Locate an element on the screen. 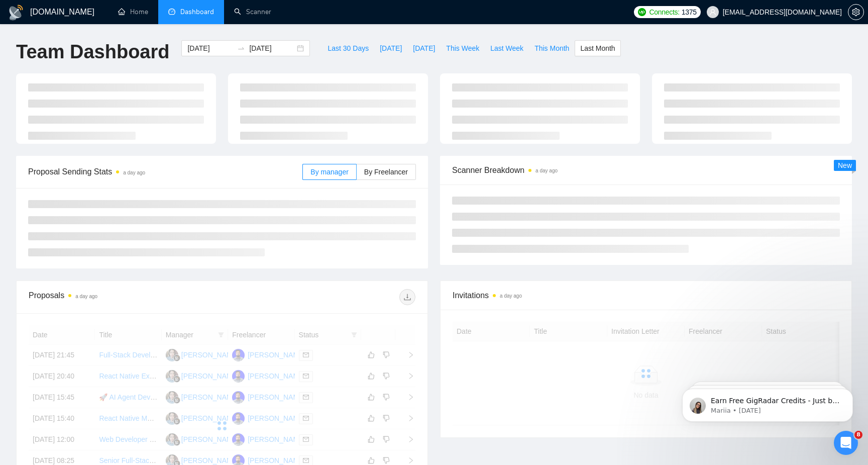  button: Last Week is located at coordinates (507, 48).